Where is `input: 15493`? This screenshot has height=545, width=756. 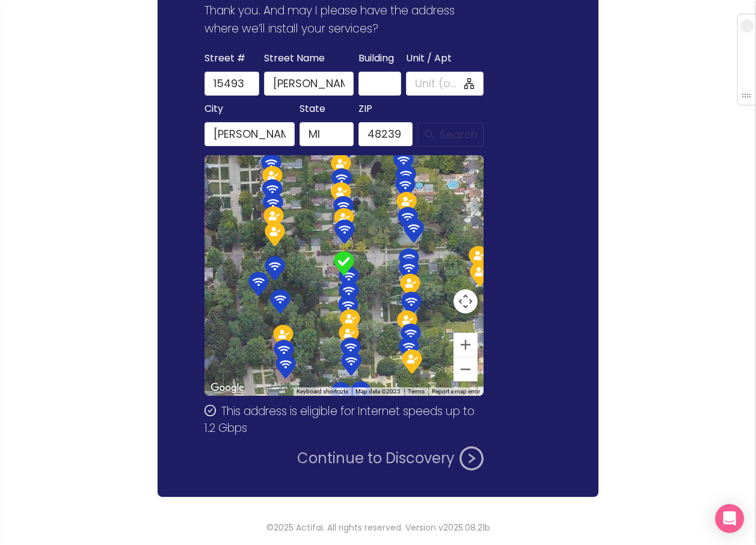
input: 15493 is located at coordinates (231, 84).